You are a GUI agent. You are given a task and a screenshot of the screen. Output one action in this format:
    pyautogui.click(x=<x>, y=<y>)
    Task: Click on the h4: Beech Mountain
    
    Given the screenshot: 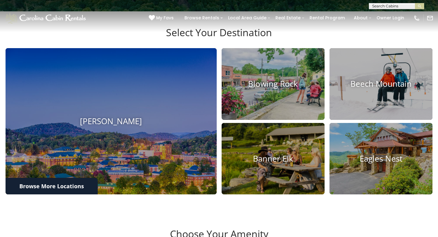 What is the action you would take?
    pyautogui.click(x=381, y=84)
    